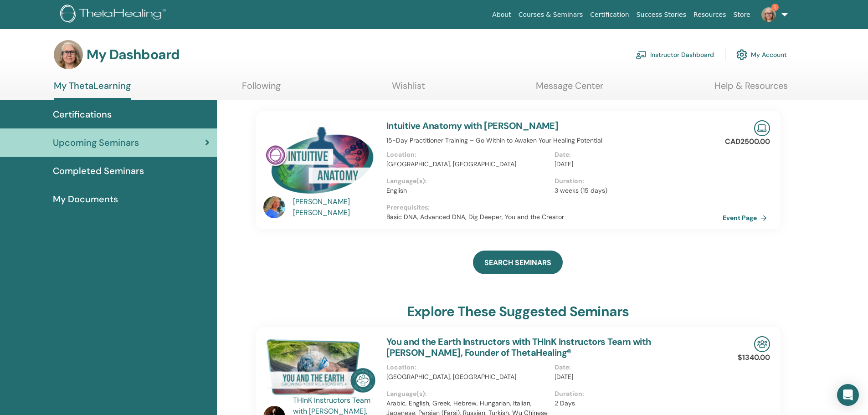 This screenshot has height=415, width=868. I want to click on p: $1340.00, so click(754, 358).